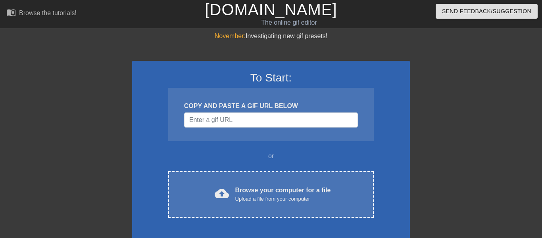 This screenshot has width=542, height=238. Describe the element at coordinates (271, 106) in the screenshot. I see `div: COPY AND PASTE A GIF URL BELOW` at that location.